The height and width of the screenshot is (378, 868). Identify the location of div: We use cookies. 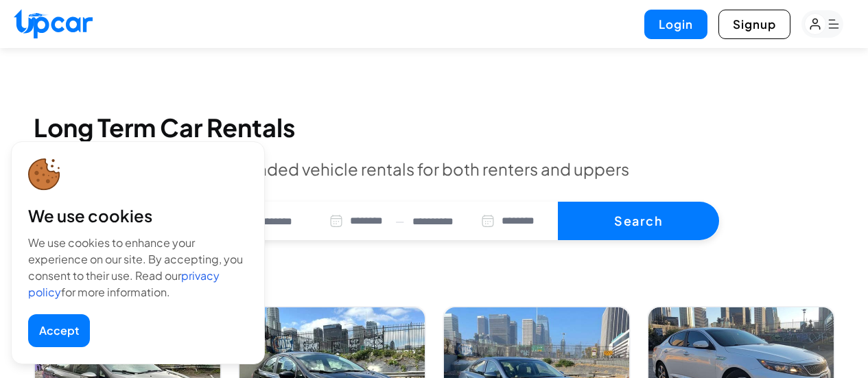
(138, 215).